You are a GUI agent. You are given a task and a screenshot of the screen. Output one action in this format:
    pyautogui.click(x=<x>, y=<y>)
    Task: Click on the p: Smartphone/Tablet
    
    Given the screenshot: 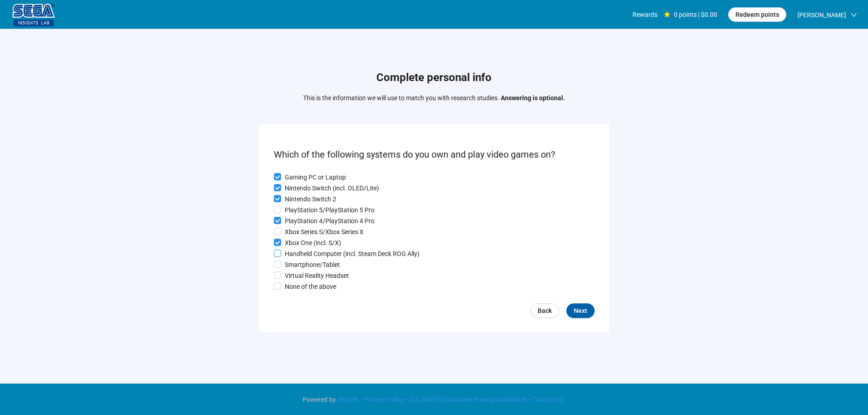 What is the action you would take?
    pyautogui.click(x=312, y=265)
    